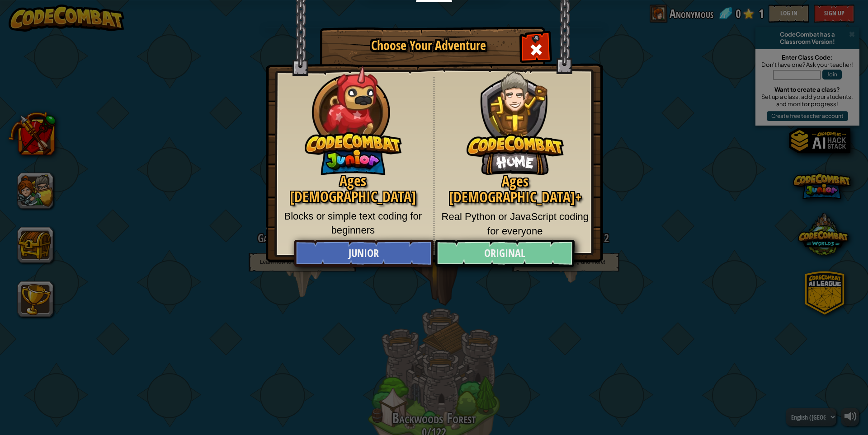 Image resolution: width=868 pixels, height=435 pixels. What do you see at coordinates (536, 49) in the screenshot?
I see `div: Close modal` at bounding box center [536, 49].